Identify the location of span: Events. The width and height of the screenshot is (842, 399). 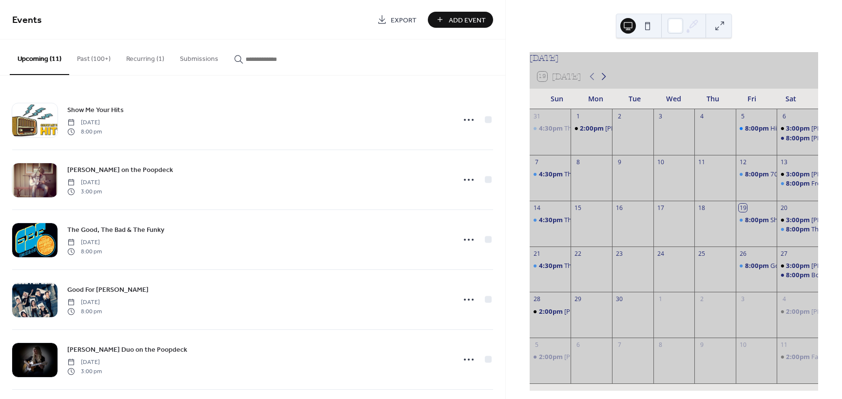
(27, 20).